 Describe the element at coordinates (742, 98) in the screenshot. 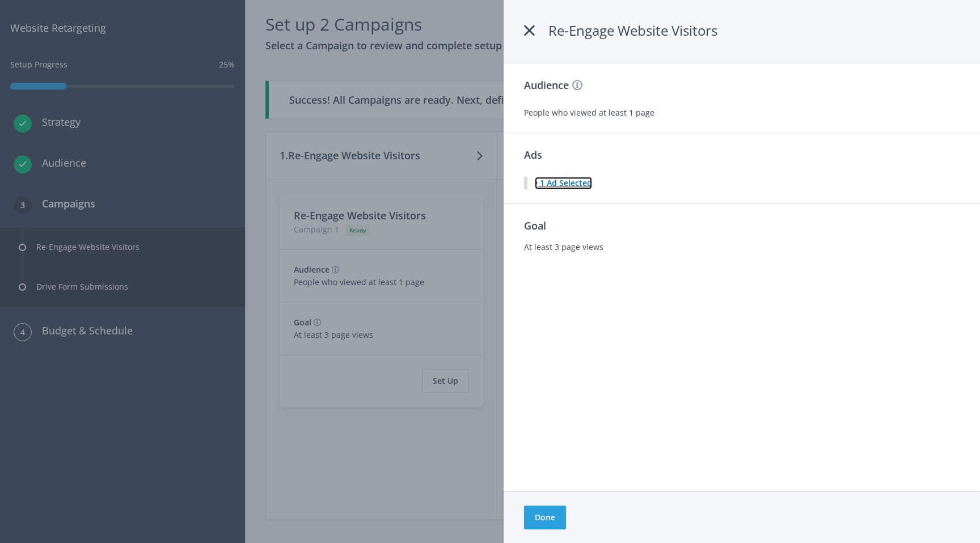

I see `div: People who viewed at least 1 page` at that location.